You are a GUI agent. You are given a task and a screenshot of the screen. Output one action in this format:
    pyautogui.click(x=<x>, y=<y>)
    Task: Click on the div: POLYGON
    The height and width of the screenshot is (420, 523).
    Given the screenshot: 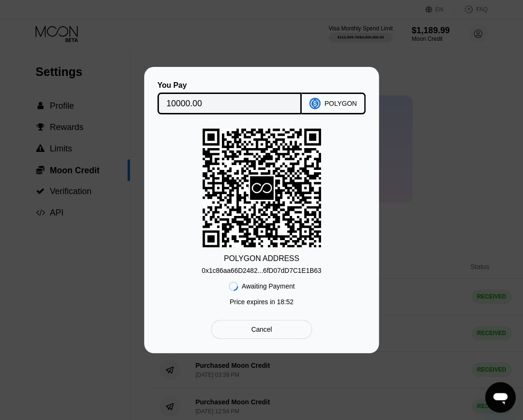 What is the action you would take?
    pyautogui.click(x=340, y=104)
    